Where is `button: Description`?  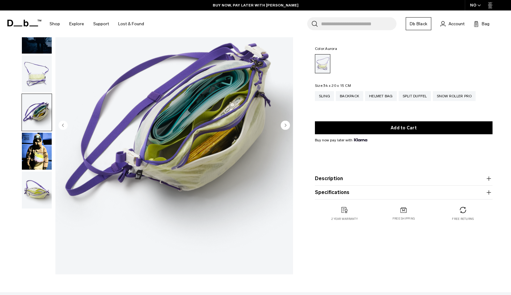
button: Description is located at coordinates (404, 179).